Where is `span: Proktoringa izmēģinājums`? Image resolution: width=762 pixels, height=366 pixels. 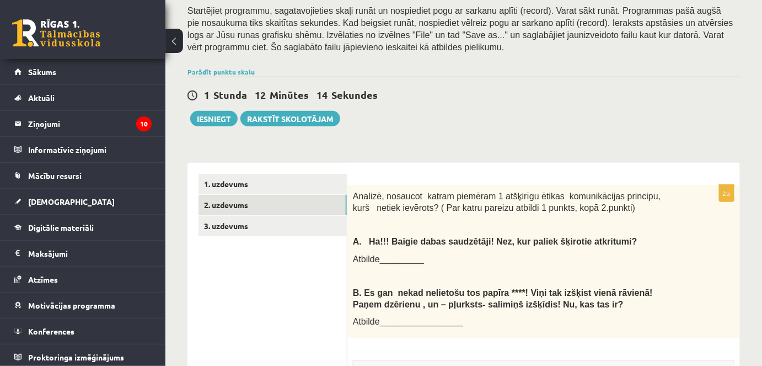 span: Proktoringa izmēģinājums is located at coordinates (76, 357).